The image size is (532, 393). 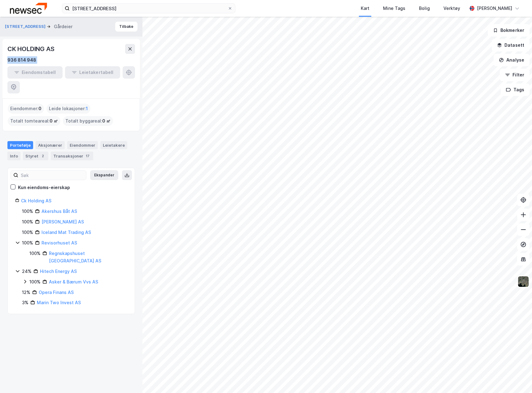 I want to click on div: Totalt tomteareal :, so click(x=34, y=121).